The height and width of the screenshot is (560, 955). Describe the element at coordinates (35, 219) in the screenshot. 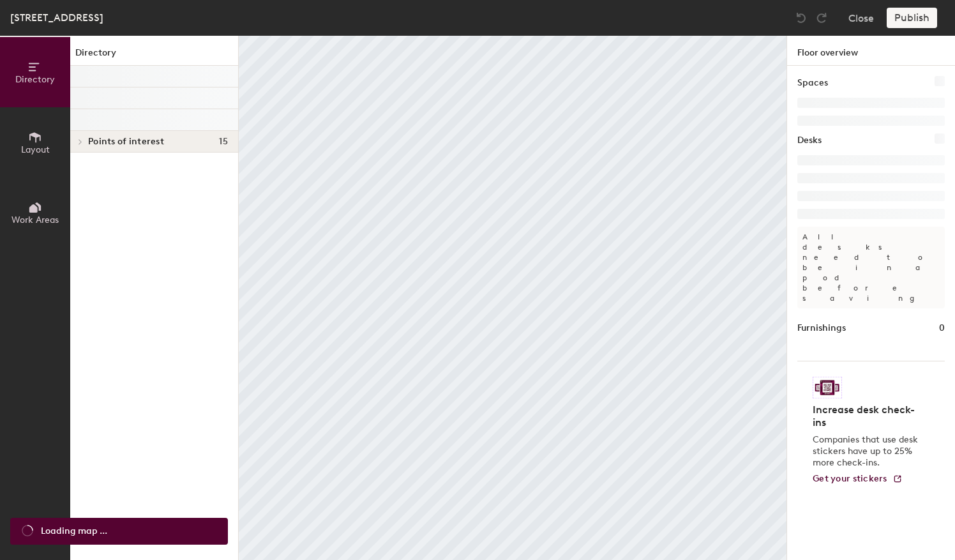

I see `span: Work Areas` at that location.